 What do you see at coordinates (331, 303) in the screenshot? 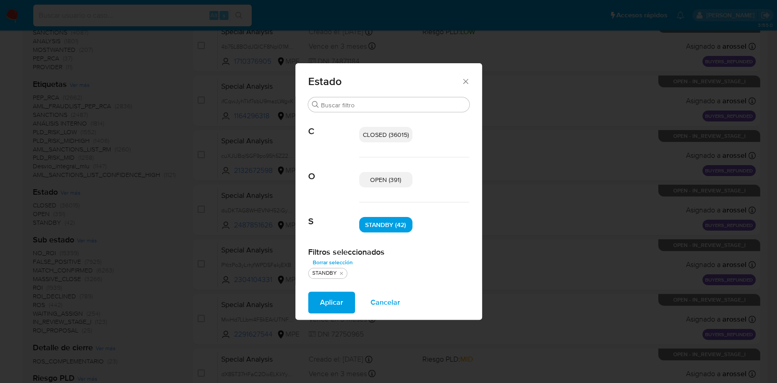
I see `span: Aplicar` at bounding box center [331, 303].